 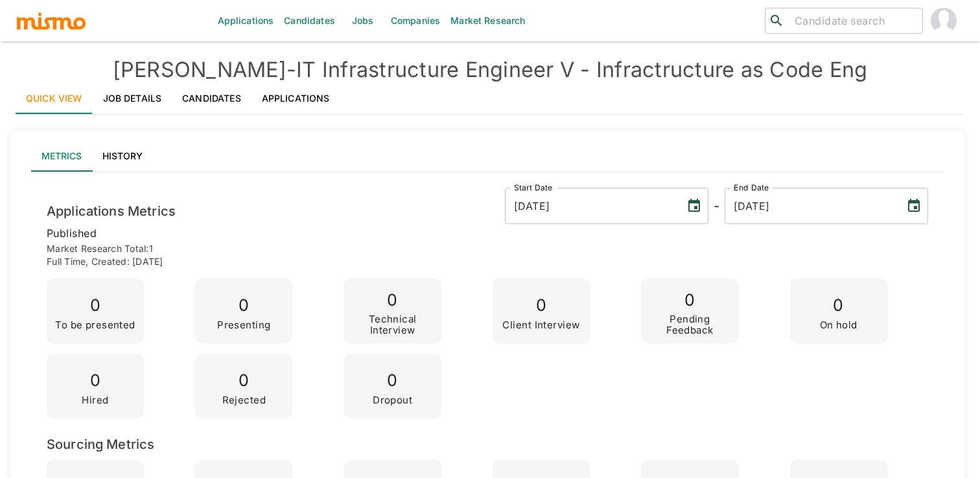 What do you see at coordinates (211, 98) in the screenshot?
I see `a: Candidates` at bounding box center [211, 98].